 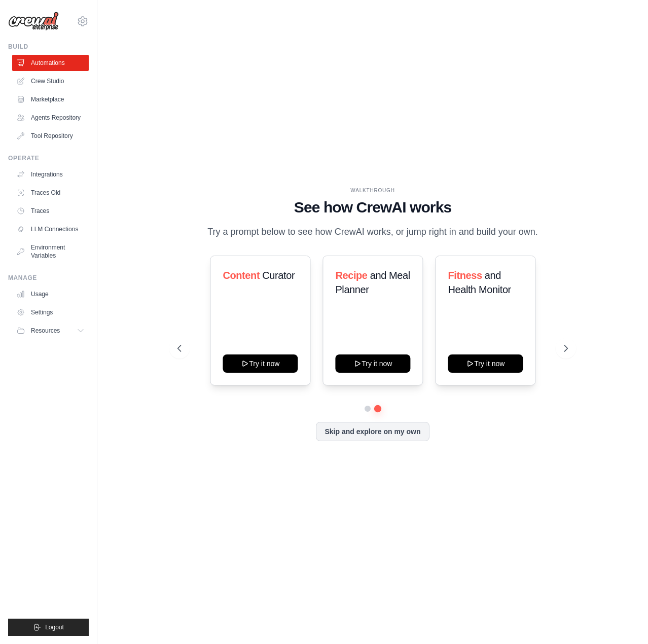 What do you see at coordinates (50, 211) in the screenshot?
I see `a: Traces` at bounding box center [50, 211].